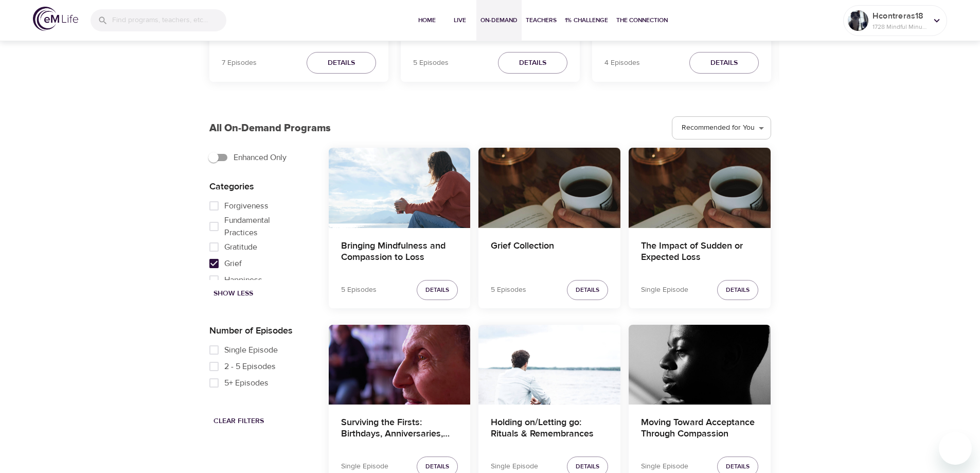 Image resolution: width=980 pixels, height=473 pixels. What do you see at coordinates (427, 20) in the screenshot?
I see `span: Home` at bounding box center [427, 20].